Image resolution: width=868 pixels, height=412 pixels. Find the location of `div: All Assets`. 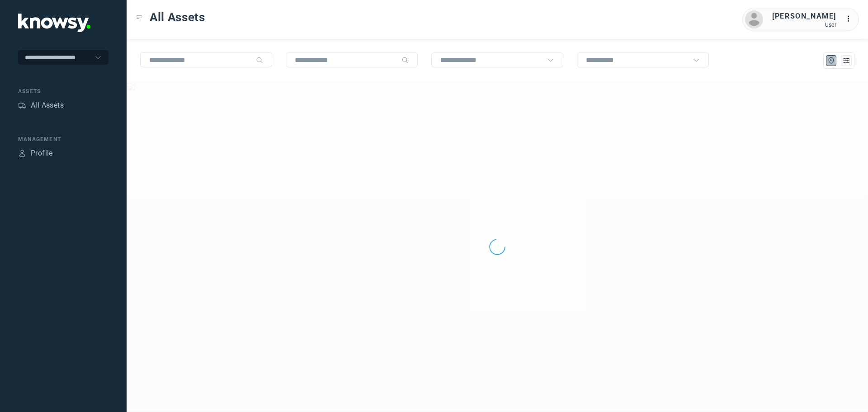

div: All Assets is located at coordinates (47, 106).